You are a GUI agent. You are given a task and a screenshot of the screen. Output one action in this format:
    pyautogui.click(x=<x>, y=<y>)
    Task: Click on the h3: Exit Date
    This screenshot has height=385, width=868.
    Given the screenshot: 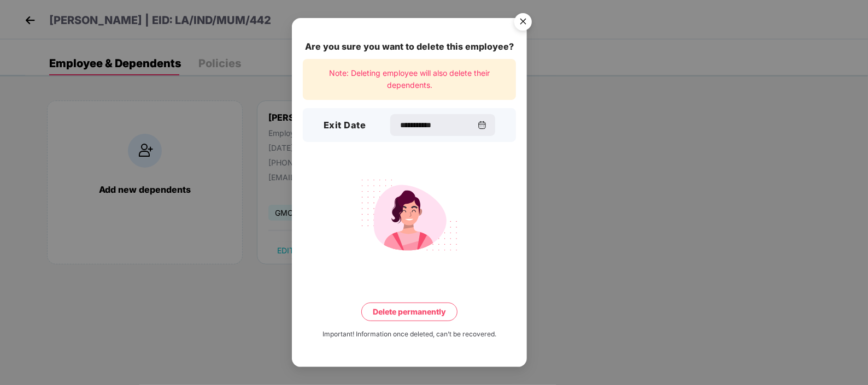 What is the action you would take?
    pyautogui.click(x=345, y=126)
    